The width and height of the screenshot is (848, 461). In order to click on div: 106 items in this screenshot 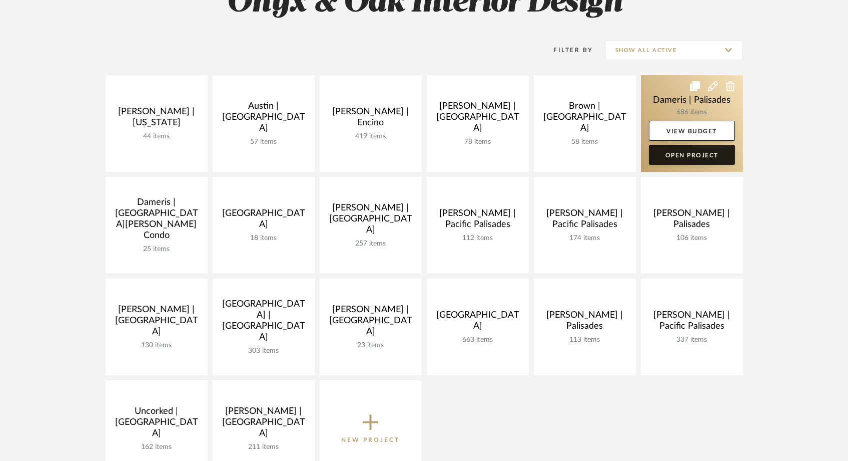, I will do `click(692, 238)`.